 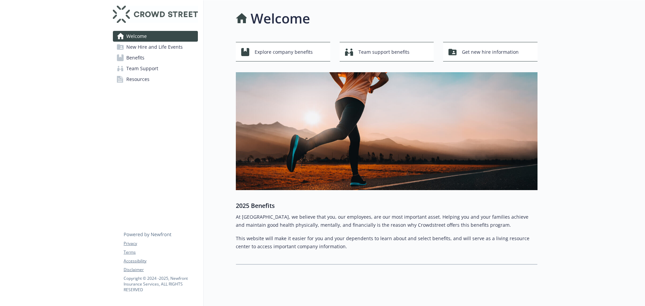 I want to click on img: overview page banner, so click(x=387, y=131).